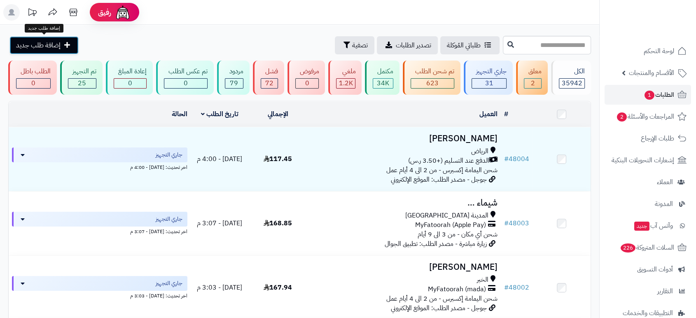  Describe the element at coordinates (665, 291) in the screenshot. I see `span: التقارير` at that location.